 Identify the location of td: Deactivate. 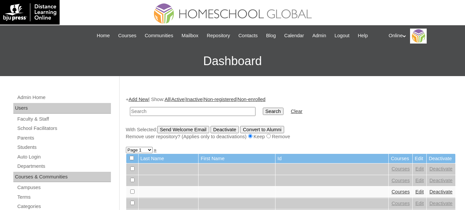
(440, 159).